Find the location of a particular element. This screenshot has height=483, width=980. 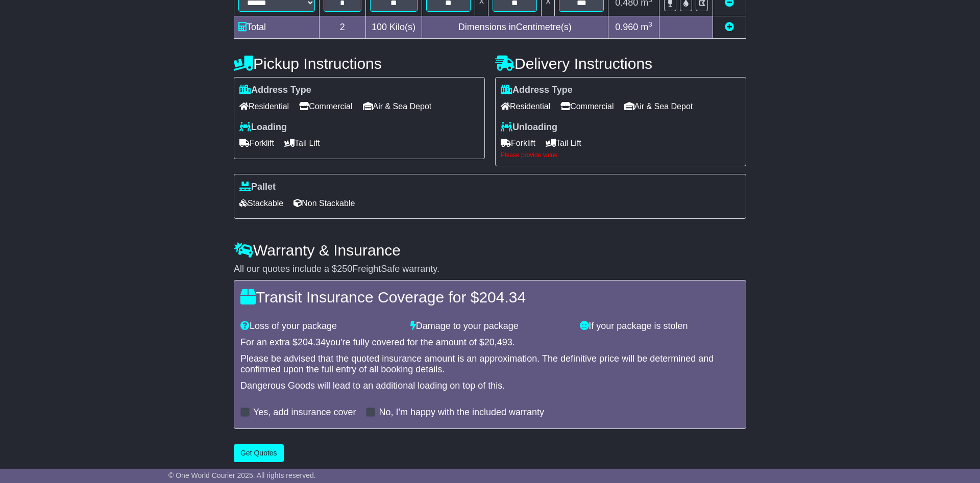

span: 100 is located at coordinates (379, 27).